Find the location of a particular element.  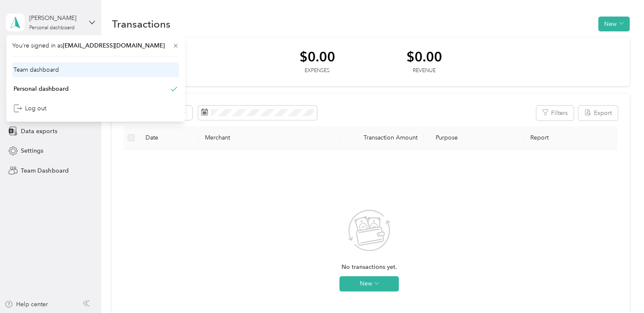

span: Data exports is located at coordinates (39, 131).